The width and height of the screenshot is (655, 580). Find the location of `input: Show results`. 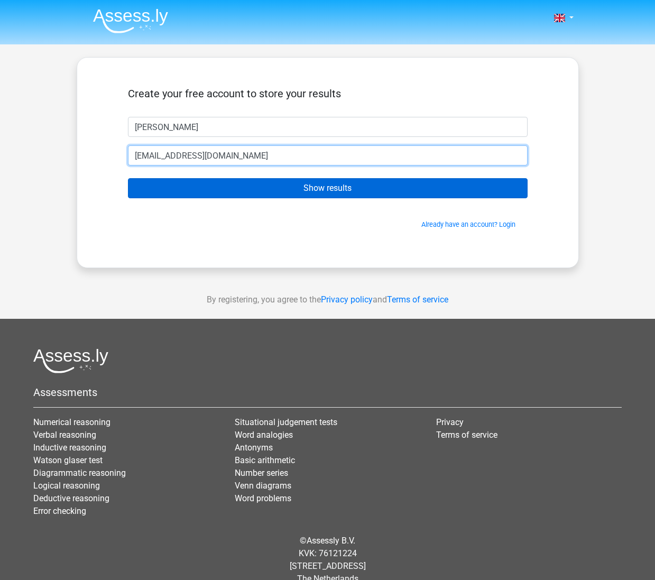

input: Show results is located at coordinates (328, 188).